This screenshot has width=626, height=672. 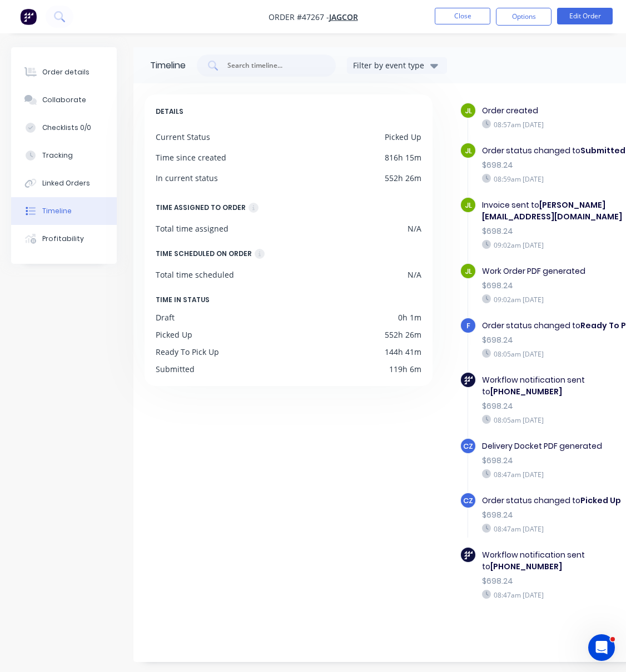 What do you see at coordinates (169, 112) in the screenshot?
I see `span: DETAILS` at bounding box center [169, 112].